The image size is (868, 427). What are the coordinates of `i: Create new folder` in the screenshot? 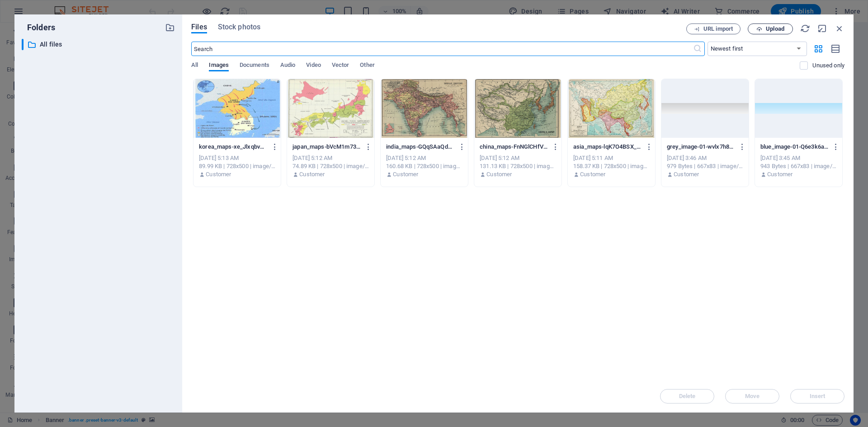 It's located at (170, 28).